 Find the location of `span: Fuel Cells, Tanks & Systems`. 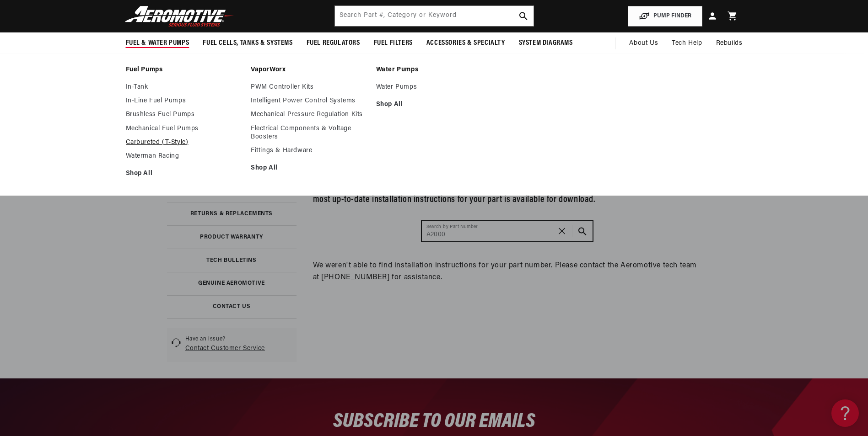

span: Fuel Cells, Tanks & Systems is located at coordinates (247, 43).